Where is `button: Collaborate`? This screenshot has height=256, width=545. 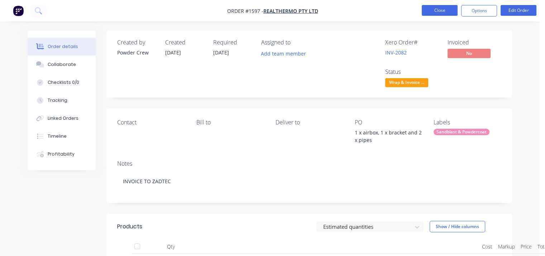
button: Collaborate is located at coordinates (62, 64).